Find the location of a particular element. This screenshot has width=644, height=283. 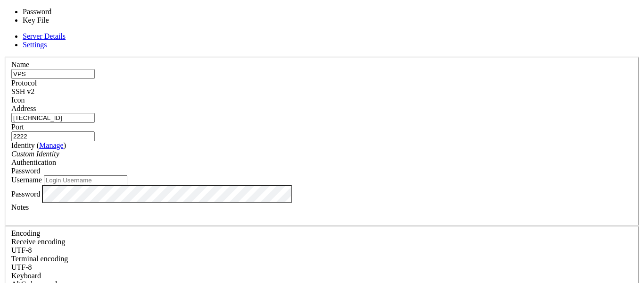

a: Server Details is located at coordinates (44, 36).